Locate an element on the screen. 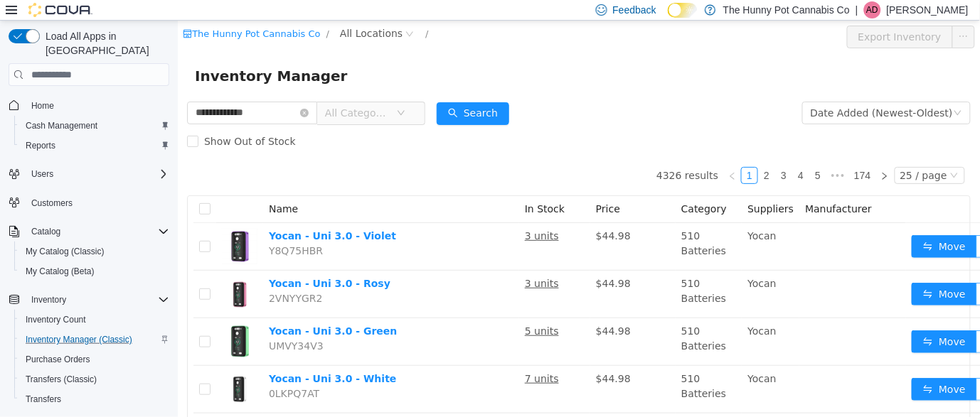 This screenshot has width=980, height=417. a: 5 is located at coordinates (640, 155).